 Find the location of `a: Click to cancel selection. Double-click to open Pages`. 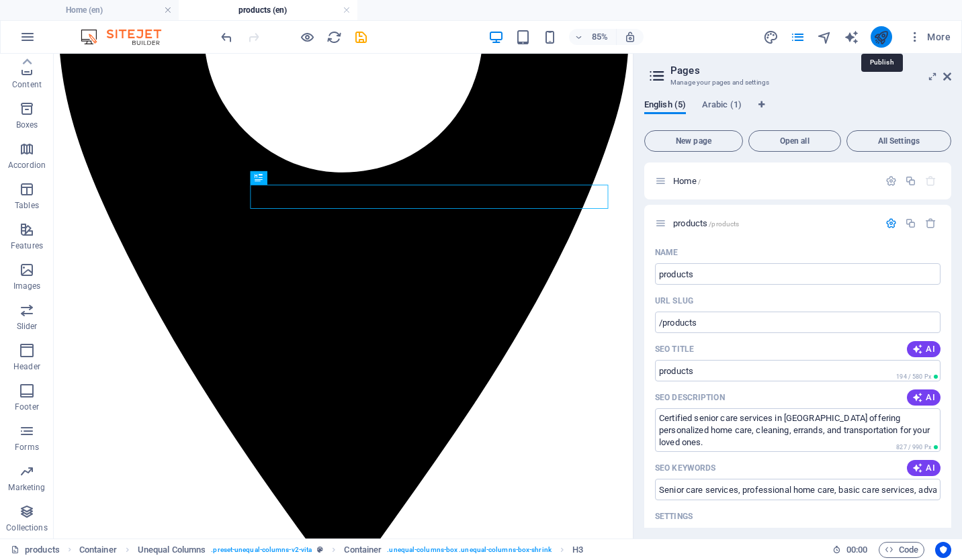

a: Click to cancel selection. Double-click to open Pages is located at coordinates (35, 550).